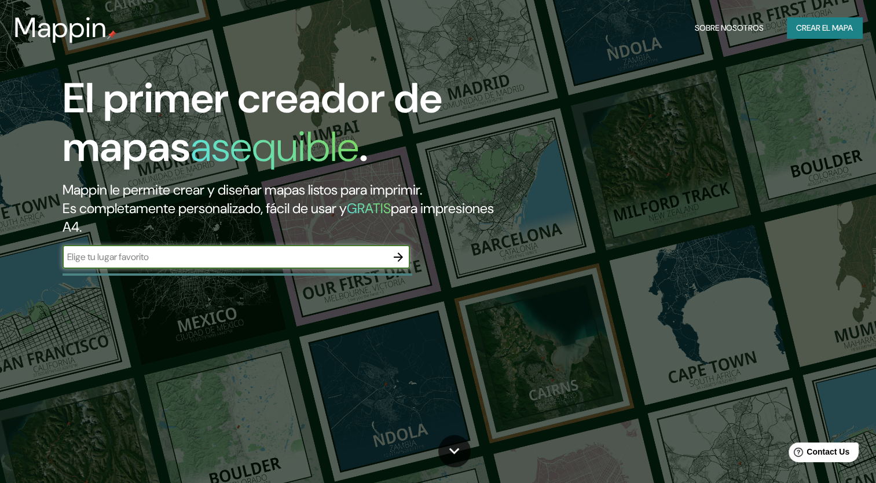  Describe the element at coordinates (112, 35) in the screenshot. I see `img: mappin-pin` at that location.